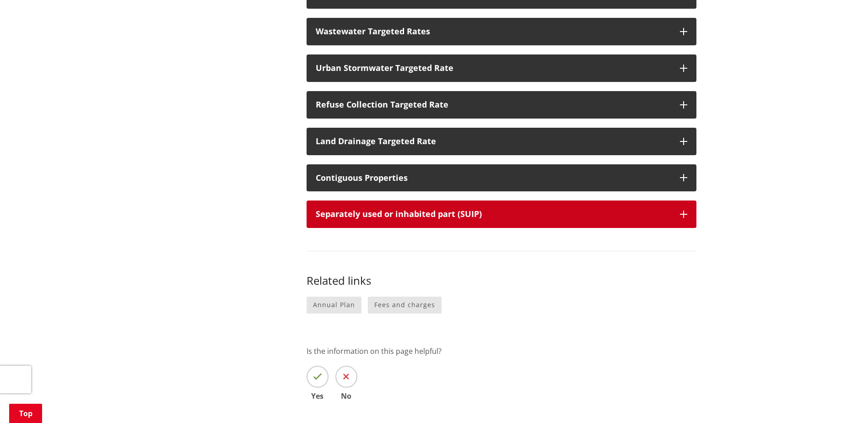  Describe the element at coordinates (502, 142) in the screenshot. I see `button: Land Drainage Targeted Rate` at that location.